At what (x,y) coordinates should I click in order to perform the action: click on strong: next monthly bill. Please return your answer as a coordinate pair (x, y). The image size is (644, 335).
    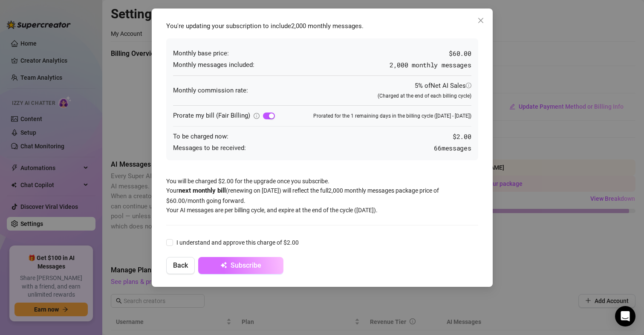
    Looking at the image, I should click on (202, 190).